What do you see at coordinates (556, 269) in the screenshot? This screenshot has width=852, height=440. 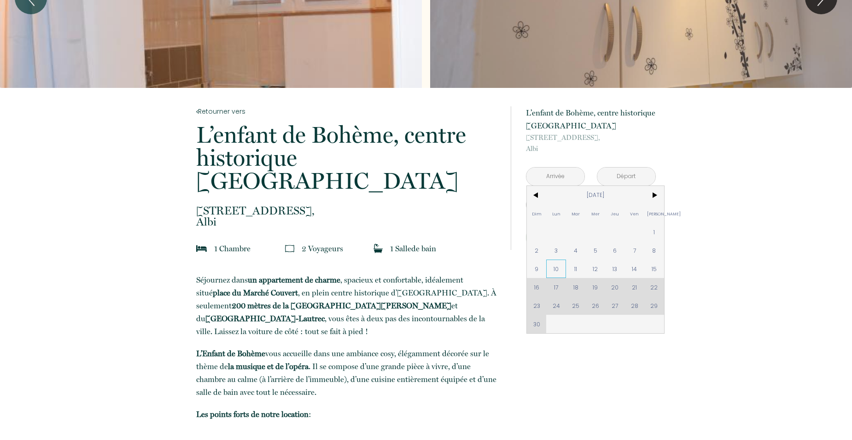 I see `span: 10` at bounding box center [556, 269].